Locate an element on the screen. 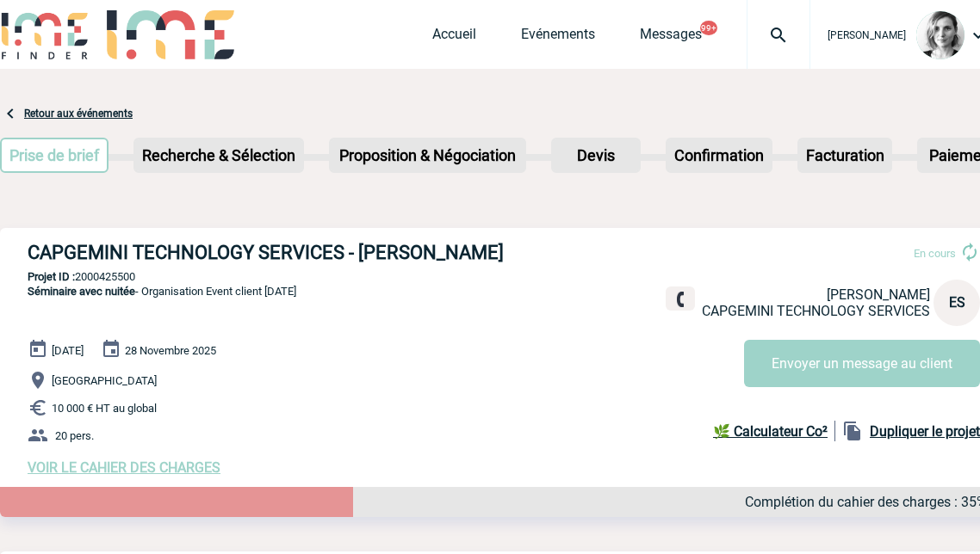  a: Evénements is located at coordinates (558, 38).